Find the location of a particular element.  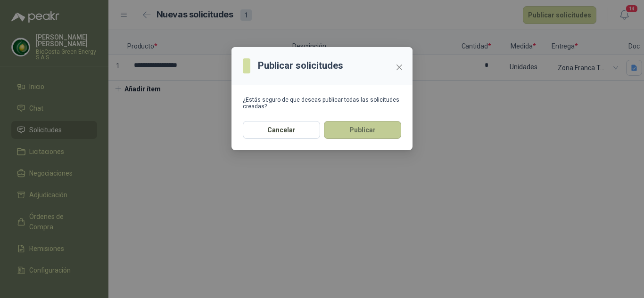

button: Close is located at coordinates (399, 67).